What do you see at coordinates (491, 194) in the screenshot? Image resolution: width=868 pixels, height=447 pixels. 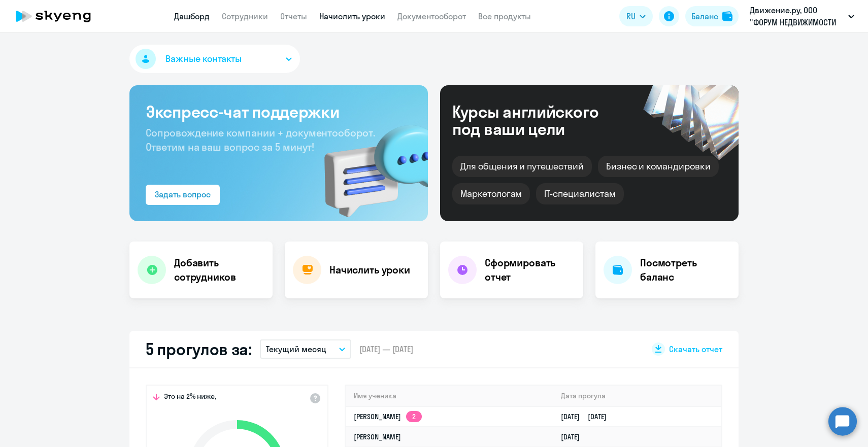 I see `div: Маркетологам` at bounding box center [491, 194].